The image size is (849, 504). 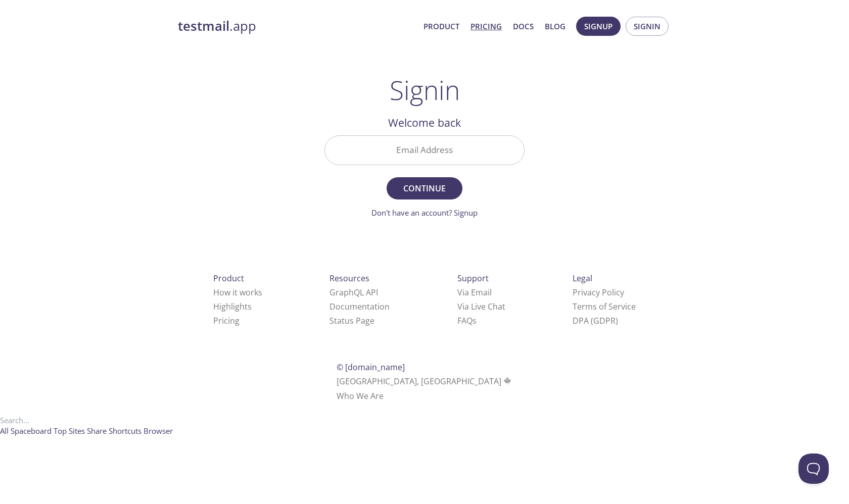 I want to click on h2: Welcome back, so click(x=424, y=123).